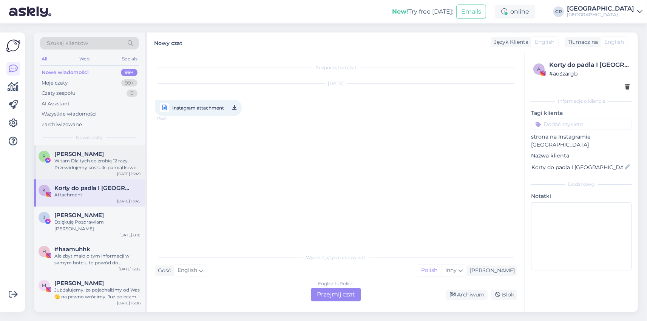 This screenshot has width=647, height=321. Describe the element at coordinates (429, 270) in the screenshot. I see `div: Polish` at that location.